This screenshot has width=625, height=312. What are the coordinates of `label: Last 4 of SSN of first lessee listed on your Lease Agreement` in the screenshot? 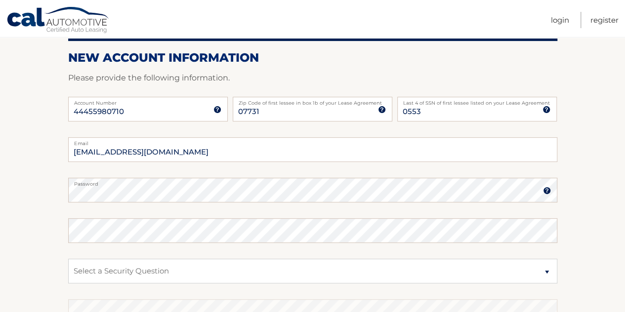 It's located at (477, 101).